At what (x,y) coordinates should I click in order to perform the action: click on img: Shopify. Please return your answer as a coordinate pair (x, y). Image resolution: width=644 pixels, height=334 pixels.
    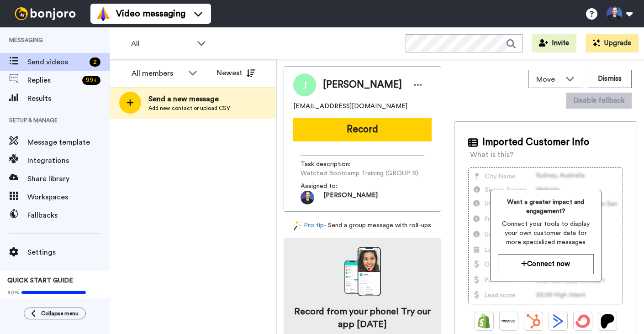
    Looking at the image, I should click on (484, 321).